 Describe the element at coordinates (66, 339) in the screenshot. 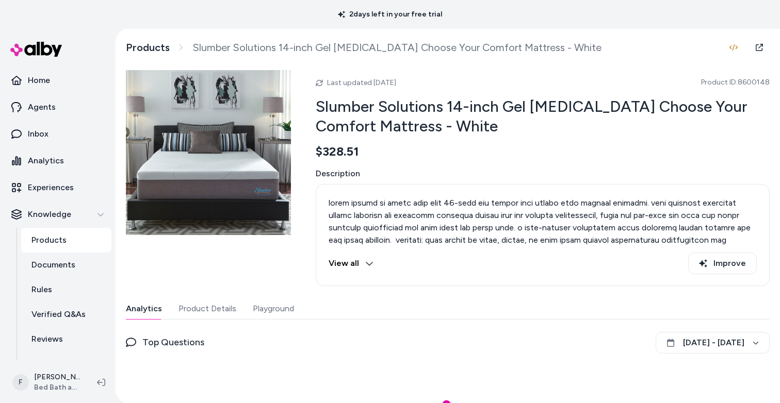

I see `a: Reviews` at that location.